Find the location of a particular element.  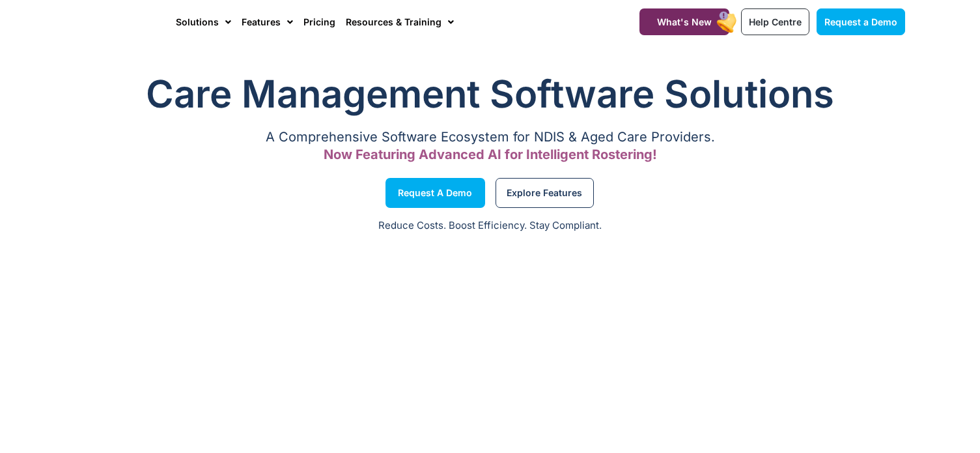

p: Reduce Costs. Boost Efficiency. Stay Compliant. is located at coordinates (490, 226).